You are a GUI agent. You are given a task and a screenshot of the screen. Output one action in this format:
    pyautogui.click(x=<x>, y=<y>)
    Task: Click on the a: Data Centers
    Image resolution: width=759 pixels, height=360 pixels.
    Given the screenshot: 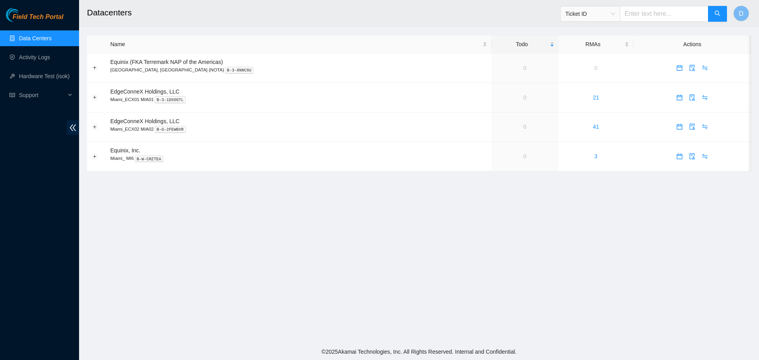 What is the action you would take?
    pyautogui.click(x=35, y=38)
    